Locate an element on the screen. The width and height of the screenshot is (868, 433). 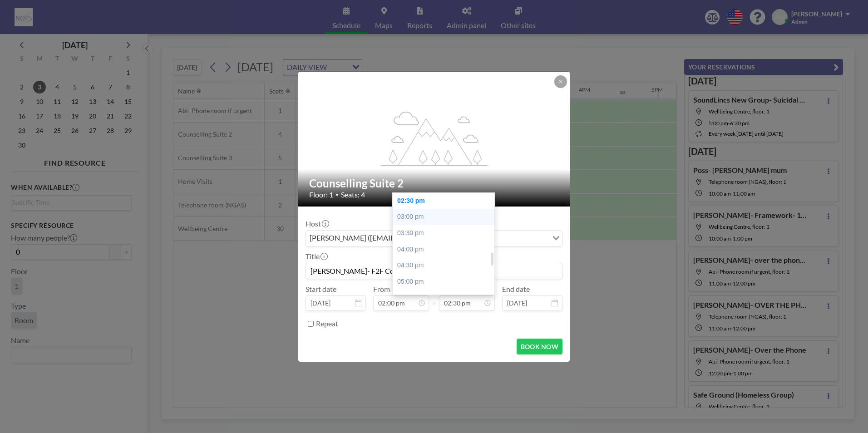
div: 05:30 pm is located at coordinates (446, 298).